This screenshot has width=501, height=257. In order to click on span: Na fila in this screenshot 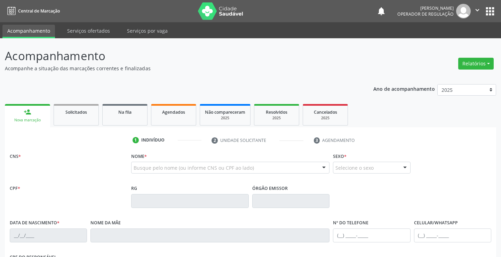, I will do `click(125, 112)`.